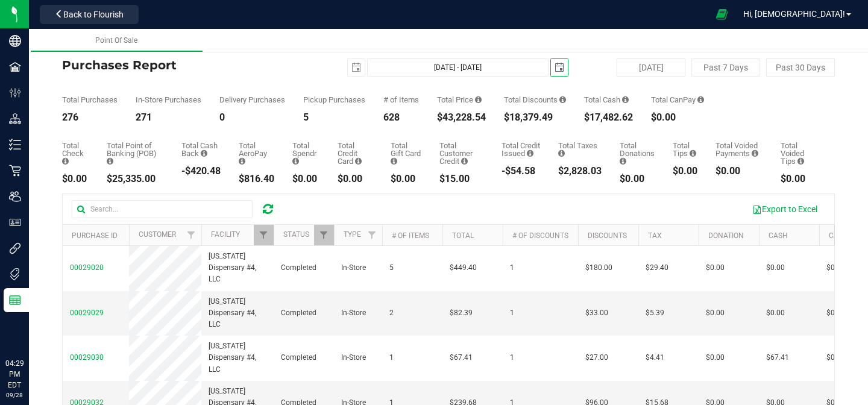 The image size is (868, 405). What do you see at coordinates (89, 14) in the screenshot?
I see `button: Back to Flourish` at bounding box center [89, 14].